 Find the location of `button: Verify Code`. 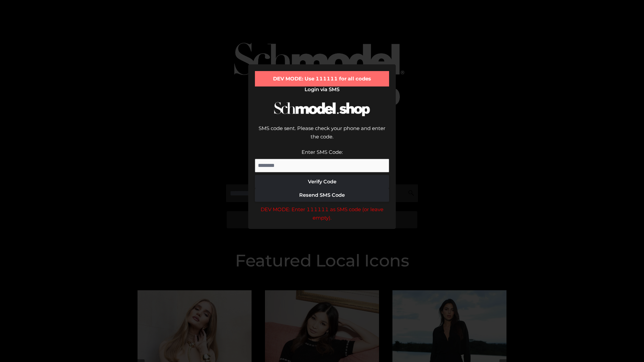

button: Verify Code is located at coordinates (322, 182).